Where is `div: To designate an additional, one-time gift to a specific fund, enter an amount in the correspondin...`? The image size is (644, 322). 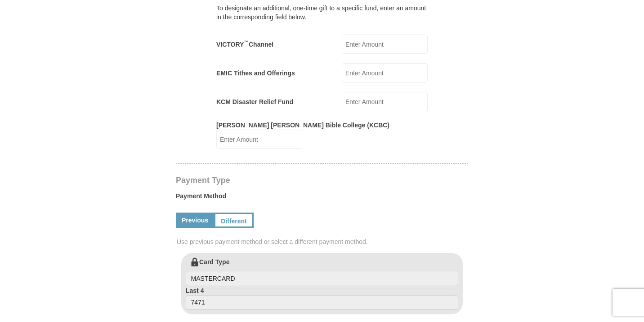
div: To designate an additional, one-time gift to a specific fund, enter an amount in the correspondin... is located at coordinates (322, 12).